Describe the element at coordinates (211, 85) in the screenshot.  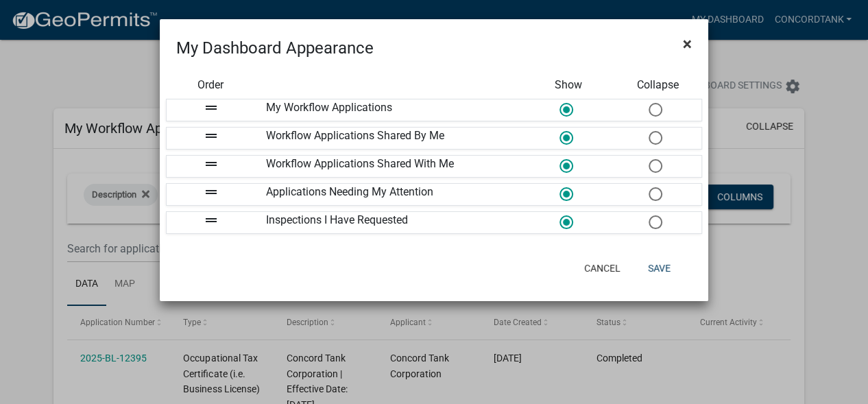
I see `div: Order` at that location.